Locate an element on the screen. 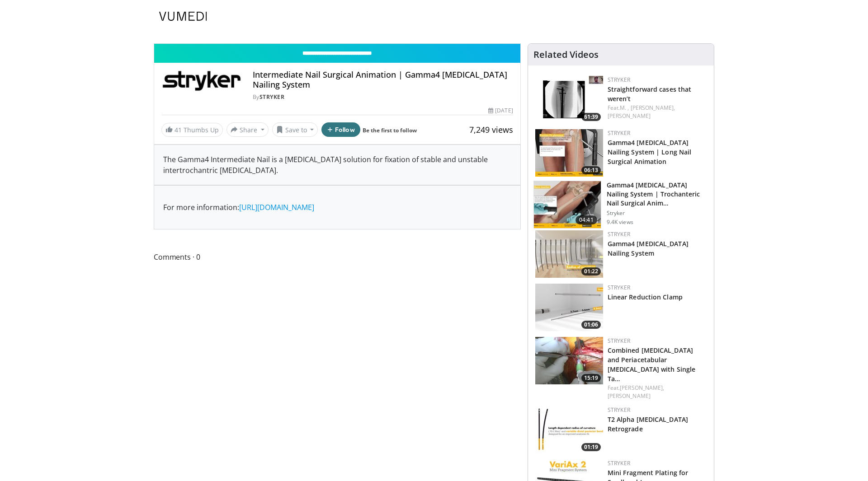  h4: Related Videos is located at coordinates (566, 55).